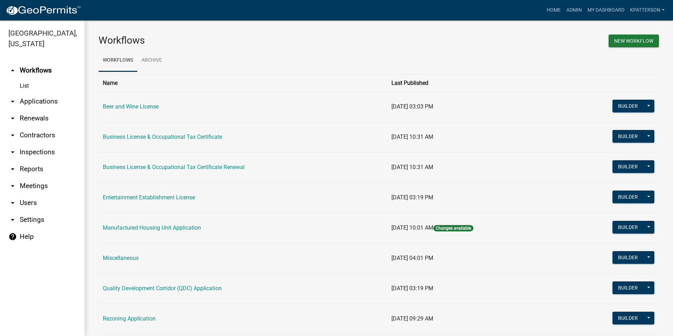 Image resolution: width=673 pixels, height=336 pixels. What do you see at coordinates (118, 61) in the screenshot?
I see `a: Workflows` at bounding box center [118, 61].